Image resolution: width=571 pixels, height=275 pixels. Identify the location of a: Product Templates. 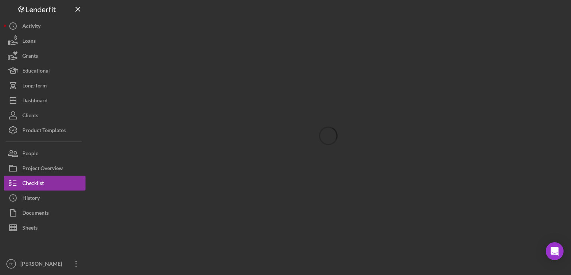
(45, 130).